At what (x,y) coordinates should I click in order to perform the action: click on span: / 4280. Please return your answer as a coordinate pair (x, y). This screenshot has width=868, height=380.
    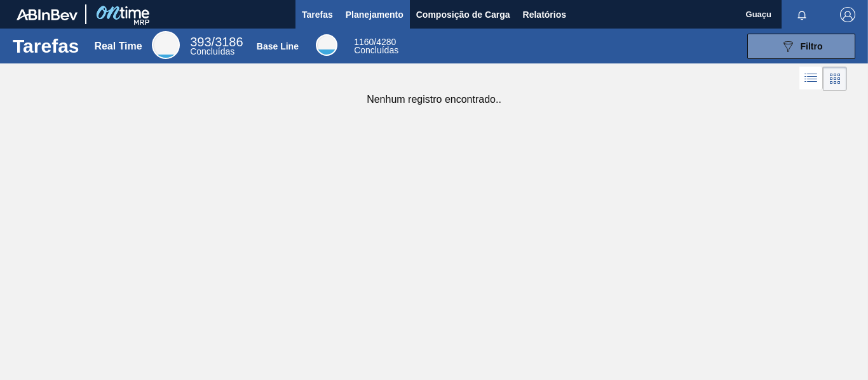
    Looking at the image, I should click on (375, 42).